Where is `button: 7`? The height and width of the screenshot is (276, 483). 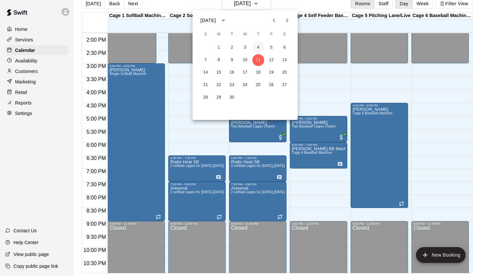 button: 7 is located at coordinates (206, 60).